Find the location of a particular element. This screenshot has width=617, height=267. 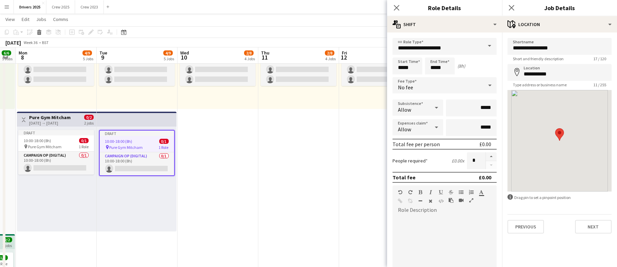

span: 11 is located at coordinates (265, 57).